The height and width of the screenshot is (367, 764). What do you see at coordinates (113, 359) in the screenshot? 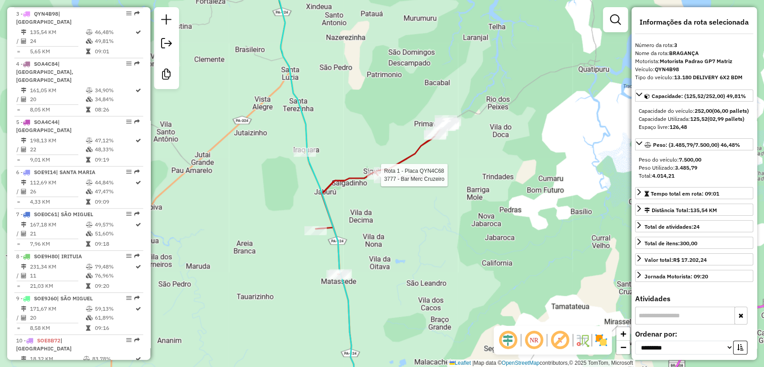
I see `td: 83,78%` at bounding box center [113, 359].